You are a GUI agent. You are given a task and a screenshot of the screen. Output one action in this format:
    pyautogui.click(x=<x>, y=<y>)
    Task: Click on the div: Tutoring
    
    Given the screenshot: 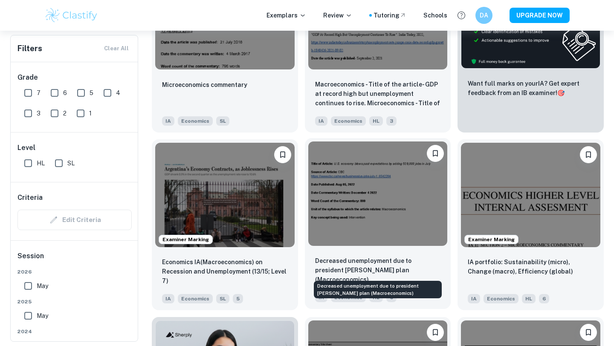 What is the action you would take?
    pyautogui.click(x=390, y=15)
    